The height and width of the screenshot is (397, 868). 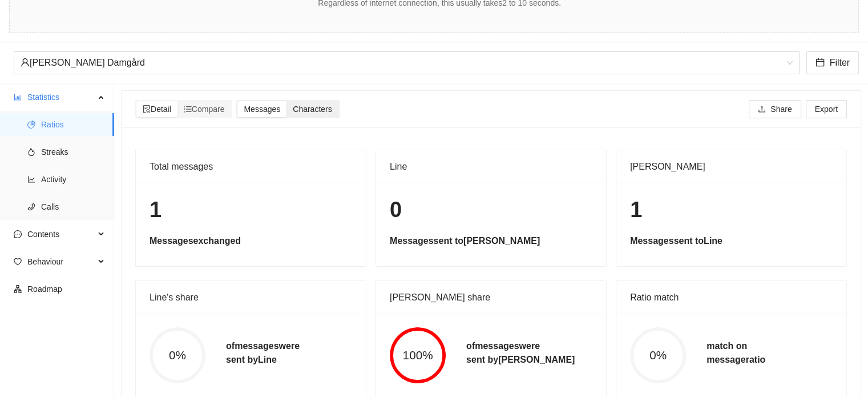 What do you see at coordinates (263, 353) in the screenshot?
I see `h5: of messages were sent by Line` at bounding box center [263, 353].